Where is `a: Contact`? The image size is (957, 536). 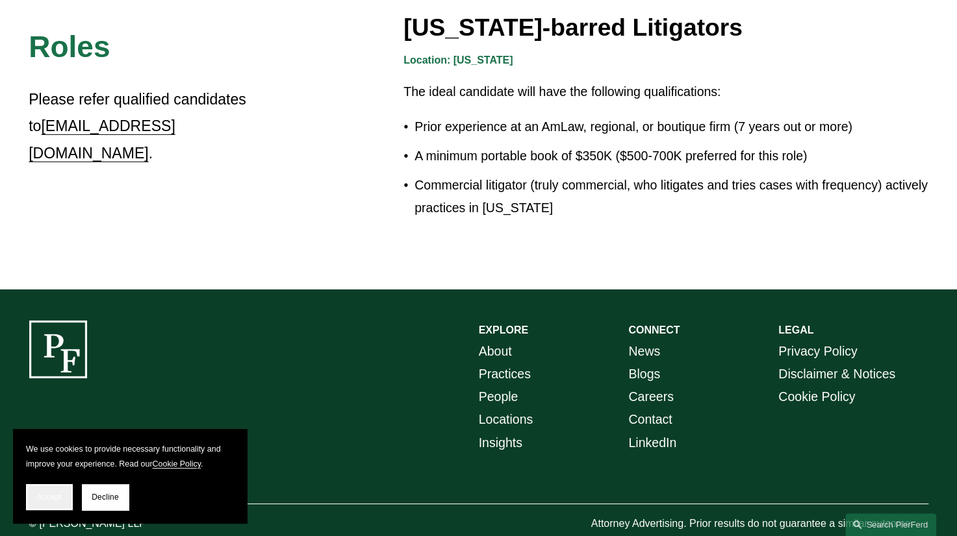 a: Contact is located at coordinates (649, 420).